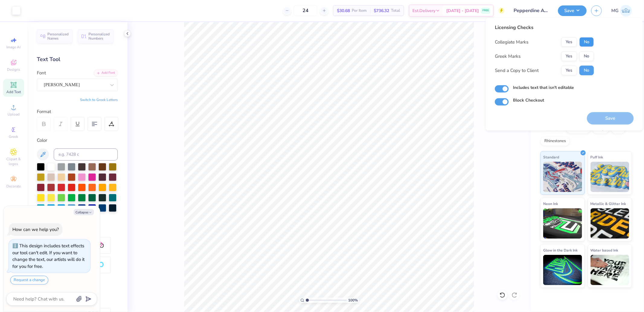 The height and width of the screenshot is (312, 644). Describe the element at coordinates (528, 100) in the screenshot. I see `label: Block Checkout` at that location.